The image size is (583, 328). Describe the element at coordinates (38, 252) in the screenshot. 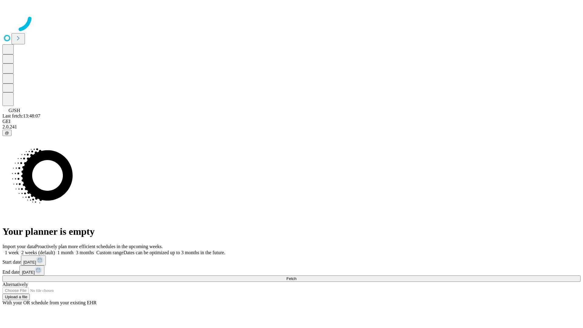

I see `span: 2 weeks (default)` at that location.